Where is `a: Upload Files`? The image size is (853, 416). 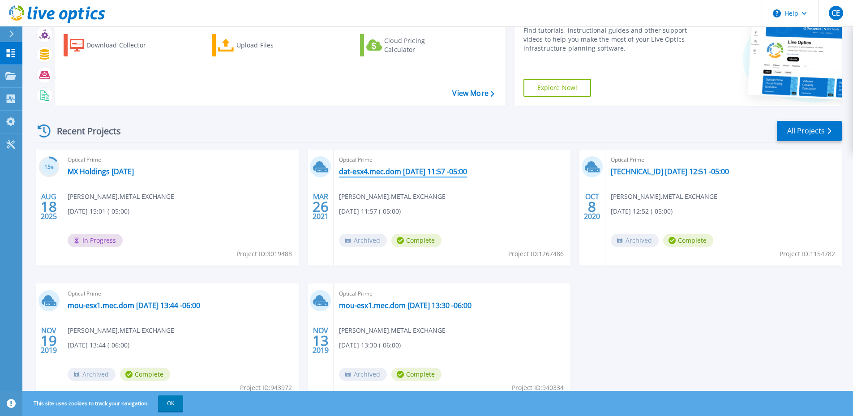
a: Upload Files is located at coordinates (261, 45).